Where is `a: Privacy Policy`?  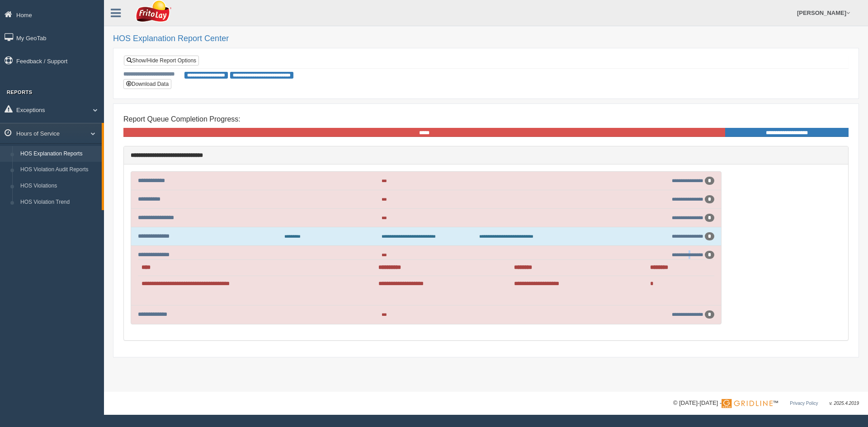 a: Privacy Policy is located at coordinates (804, 403).